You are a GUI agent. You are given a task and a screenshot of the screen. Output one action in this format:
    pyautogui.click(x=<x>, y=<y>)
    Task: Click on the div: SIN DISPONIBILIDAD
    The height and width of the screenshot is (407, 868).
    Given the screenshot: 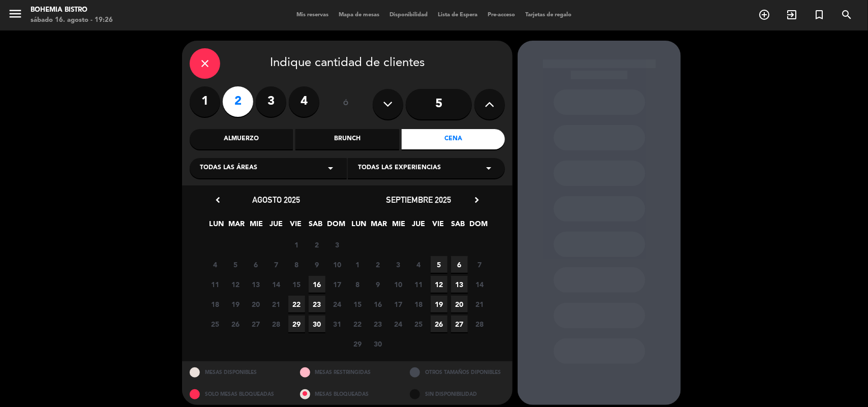 What is the action you would take?
    pyautogui.click(x=457, y=394)
    